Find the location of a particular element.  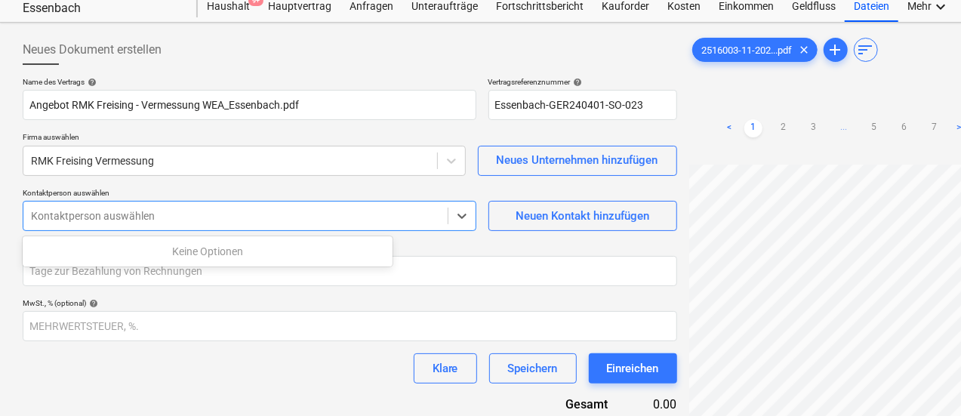

div: 2516003-11-202...pdf is located at coordinates (755, 50).